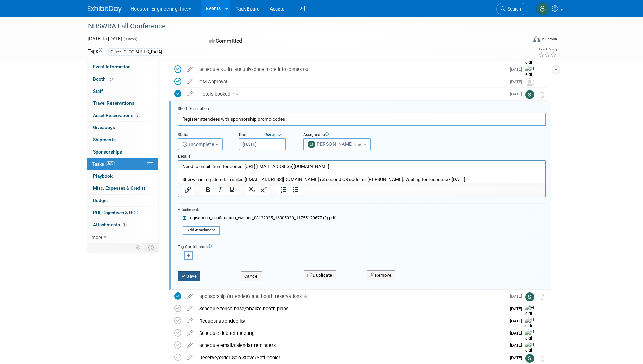 The width and height of the screenshot is (643, 364). Describe the element at coordinates (296, 190) in the screenshot. I see `button: Bullet list` at that location.